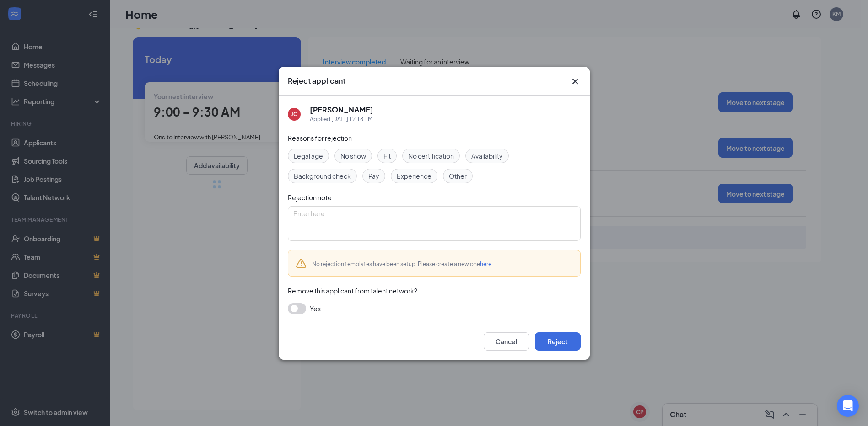 This screenshot has width=868, height=426. Describe the element at coordinates (558, 341) in the screenshot. I see `button: Reject` at that location.